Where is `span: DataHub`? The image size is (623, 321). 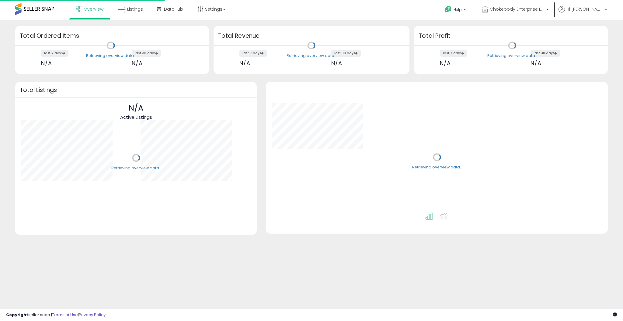
span: DataHub is located at coordinates (173, 9).